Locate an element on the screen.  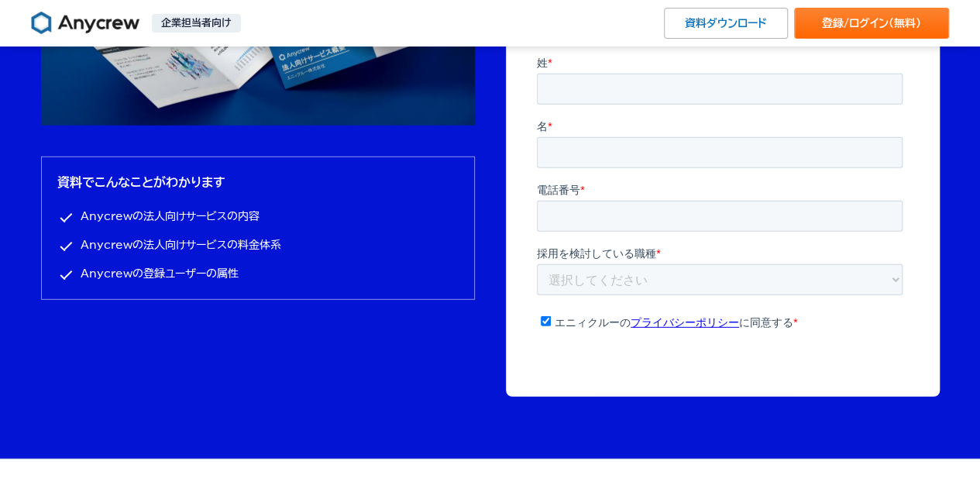
li: Anycrewの法人向けサービスの内容 is located at coordinates (258, 216).